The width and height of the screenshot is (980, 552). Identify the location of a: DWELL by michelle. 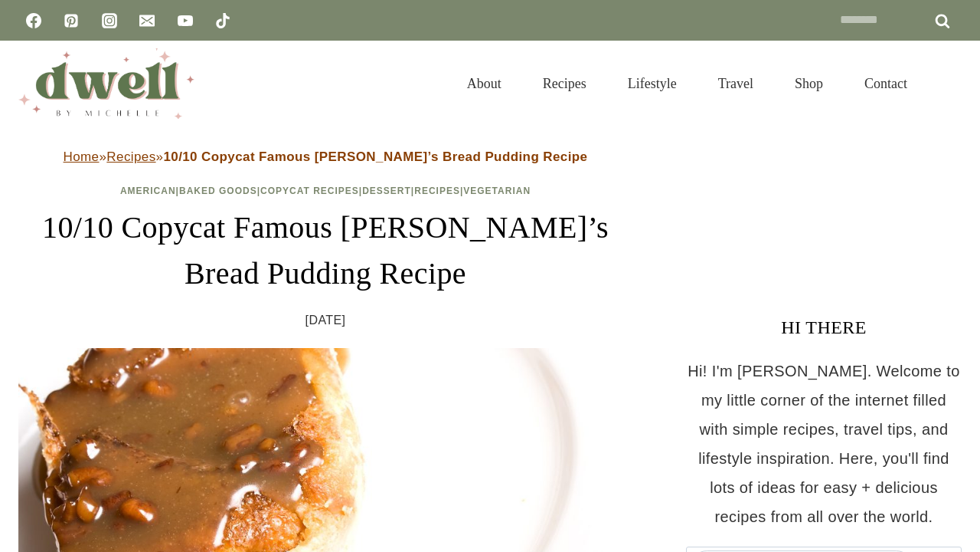
(106, 84).